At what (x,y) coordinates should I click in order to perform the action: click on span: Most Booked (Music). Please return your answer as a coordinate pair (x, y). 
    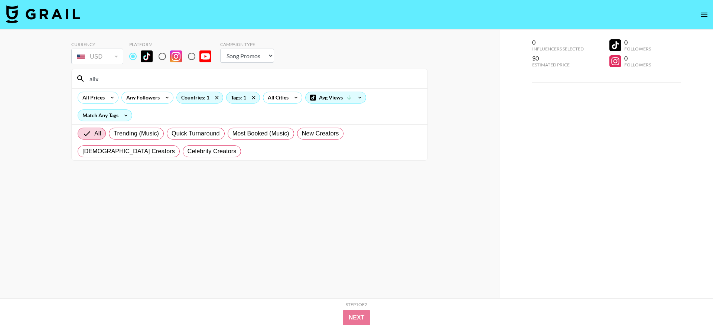
    Looking at the image, I should click on (261, 134).